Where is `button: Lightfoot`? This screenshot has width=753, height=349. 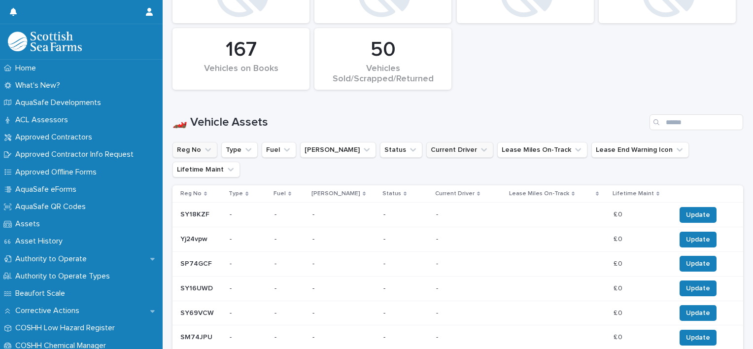
button: Lightfoot is located at coordinates (338, 150).